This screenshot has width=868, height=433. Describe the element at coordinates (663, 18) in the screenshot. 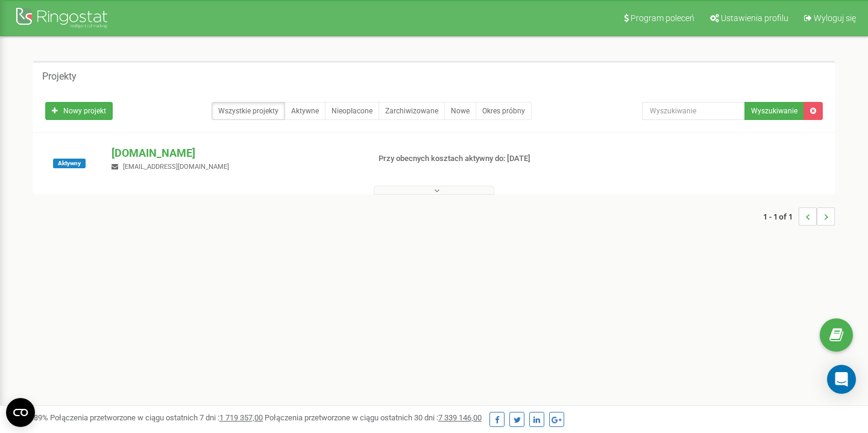

I see `span: Program poleceń` at that location.